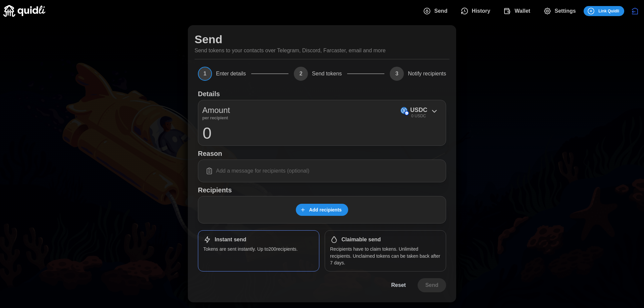 The width and height of the screenshot is (644, 308). Describe the element at coordinates (609, 11) in the screenshot. I see `span: Link Quidli` at that location.